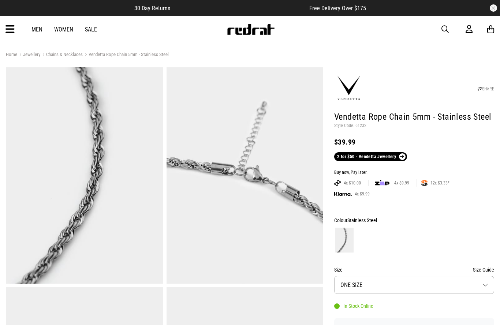  Describe the element at coordinates (91, 29) in the screenshot. I see `a: Sale` at that location.